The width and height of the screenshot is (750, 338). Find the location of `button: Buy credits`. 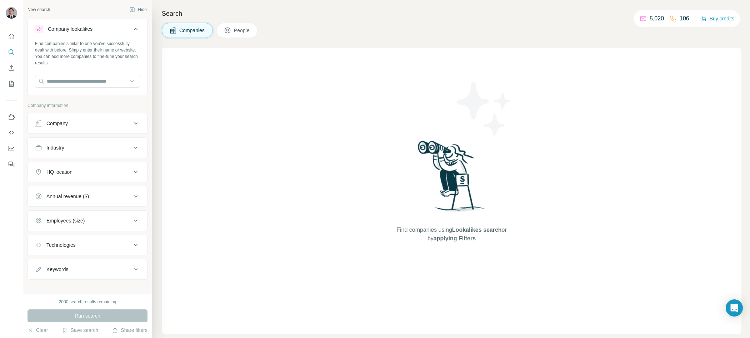

button: Buy credits is located at coordinates (718, 19).